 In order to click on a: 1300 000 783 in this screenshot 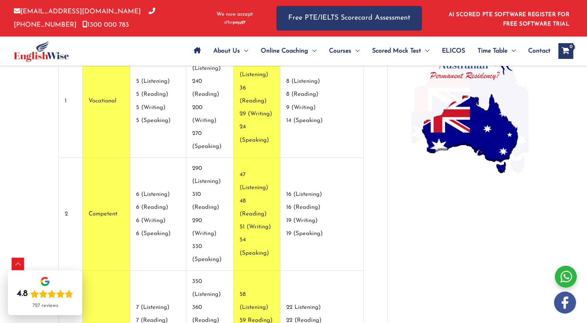, I will do `click(105, 25)`.